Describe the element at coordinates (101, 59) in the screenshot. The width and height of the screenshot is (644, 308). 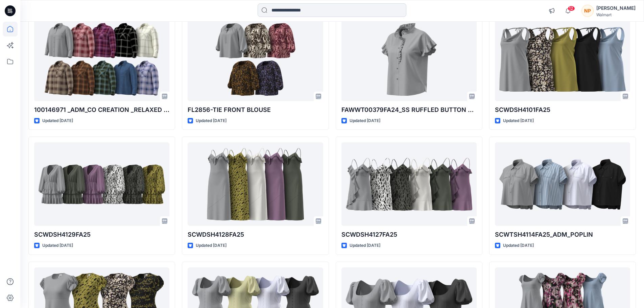
I see `a: 100146971 _ADM_CO CREATION _RELAXED BUTTON FRONT` at that location.